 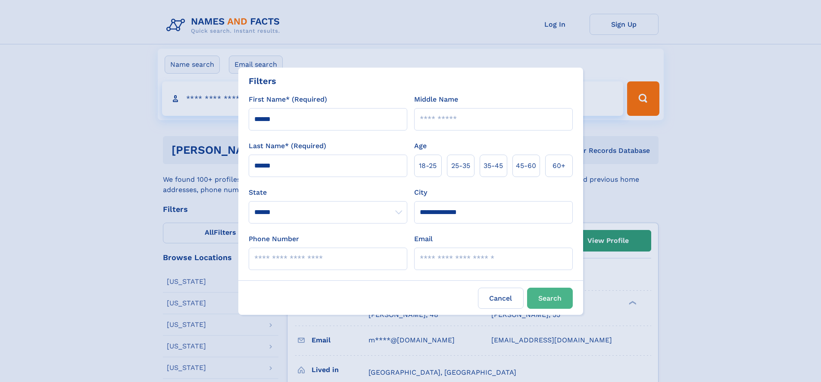 I want to click on label: State, so click(x=328, y=193).